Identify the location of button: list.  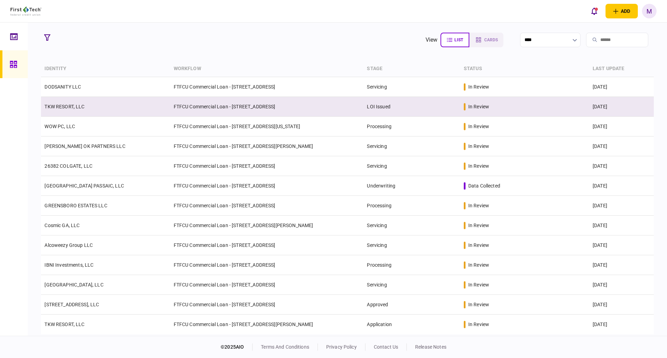
(455, 40).